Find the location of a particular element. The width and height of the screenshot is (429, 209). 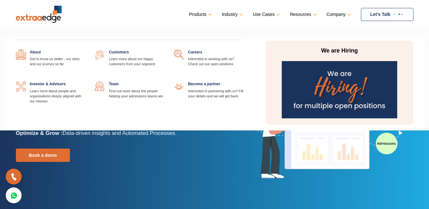

a: Company is located at coordinates (338, 14).